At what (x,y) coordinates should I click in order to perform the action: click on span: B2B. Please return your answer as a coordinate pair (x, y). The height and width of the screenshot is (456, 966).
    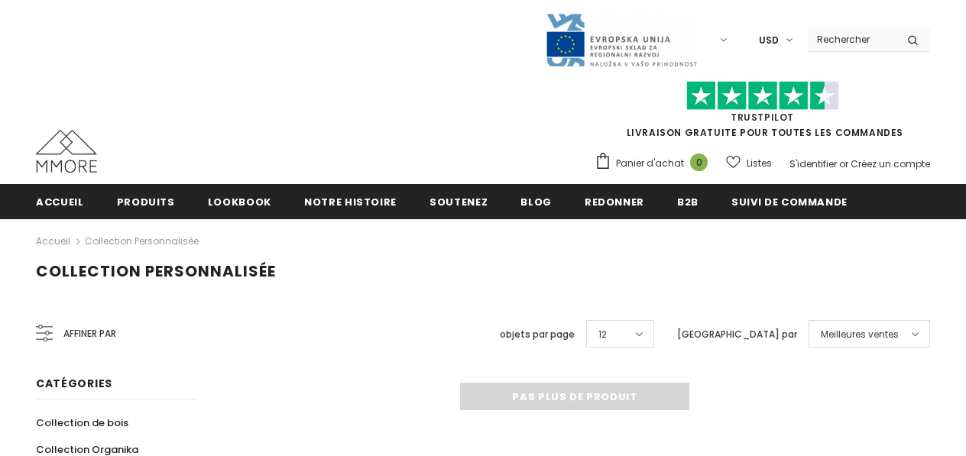
    Looking at the image, I should click on (688, 202).